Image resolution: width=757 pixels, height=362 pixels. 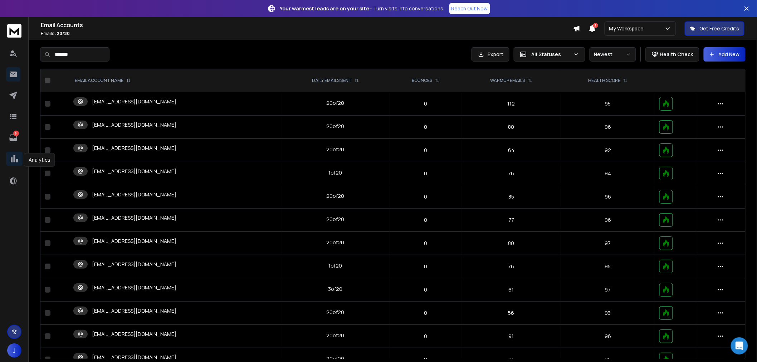 I want to click on td: 56, so click(x=512, y=313).